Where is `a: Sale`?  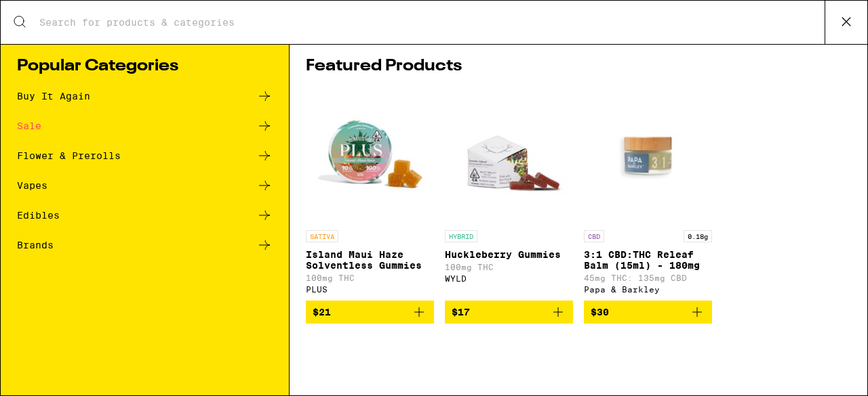
a: Sale is located at coordinates (145, 126).